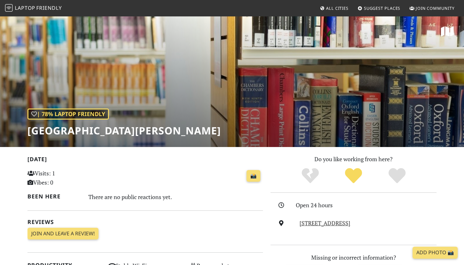 Image resolution: width=464 pixels, height=265 pixels. What do you see at coordinates (64, 178) in the screenshot?
I see `p: Visits: 1 Vibes: 0` at bounding box center [64, 178].